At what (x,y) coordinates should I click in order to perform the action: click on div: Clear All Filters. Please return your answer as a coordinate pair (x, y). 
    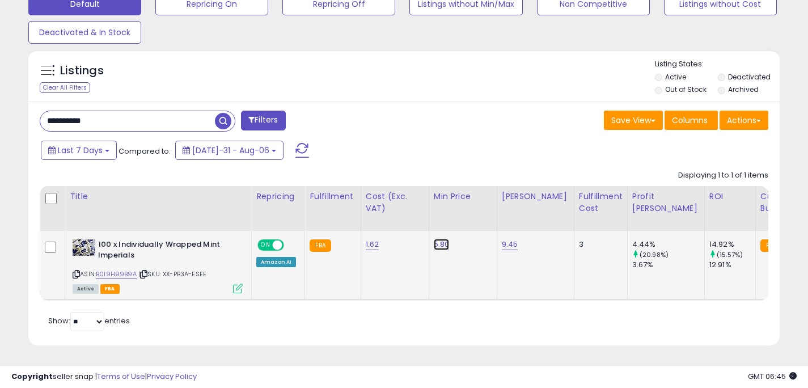
    Looking at the image, I should click on (65, 87).